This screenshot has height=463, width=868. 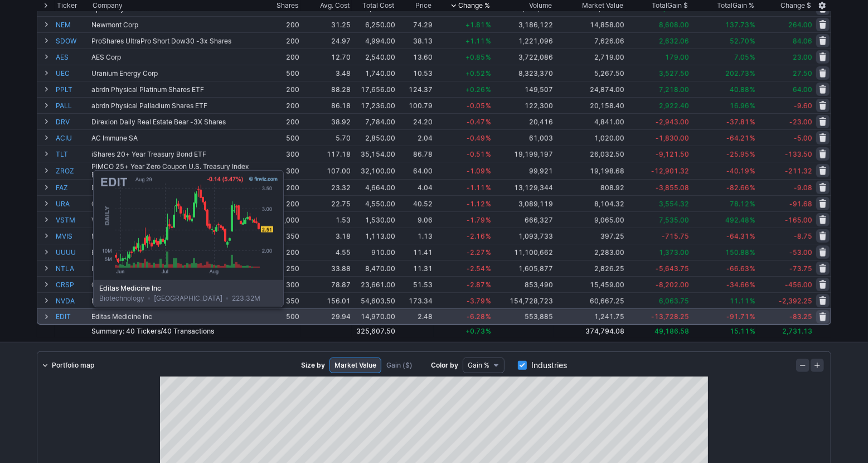 What do you see at coordinates (672, 138) in the screenshot?
I see `span: -1,830.00` at bounding box center [672, 138].